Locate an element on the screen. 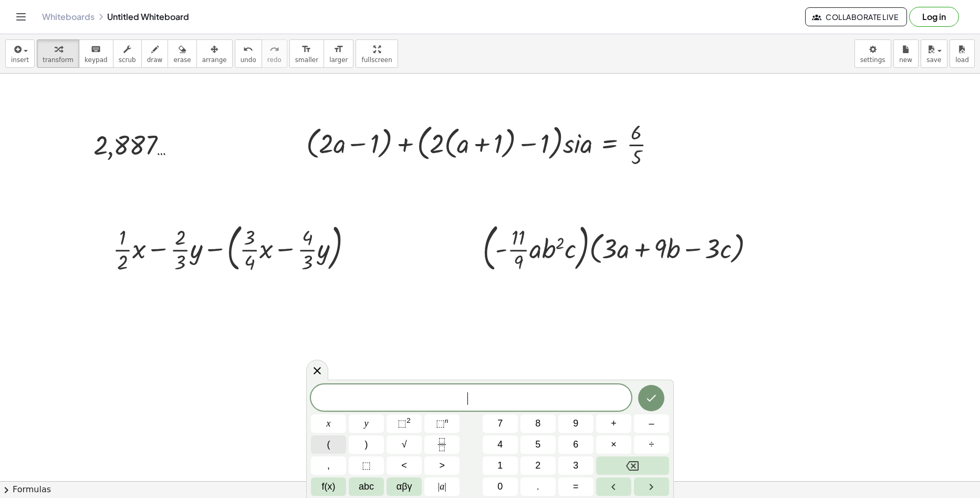 The image size is (980, 498). span: new is located at coordinates (906, 60).